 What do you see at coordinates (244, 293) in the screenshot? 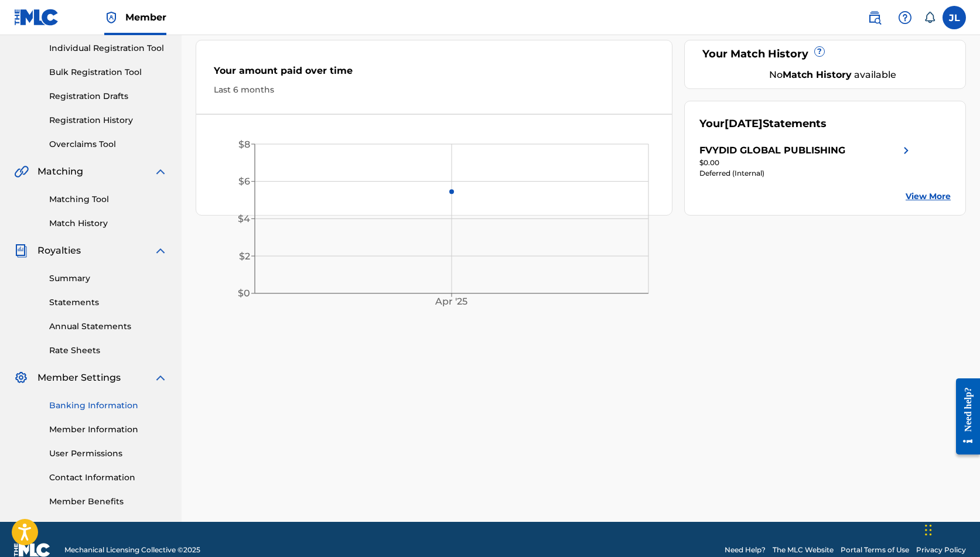
I see `tspan: $0` at bounding box center [244, 293].